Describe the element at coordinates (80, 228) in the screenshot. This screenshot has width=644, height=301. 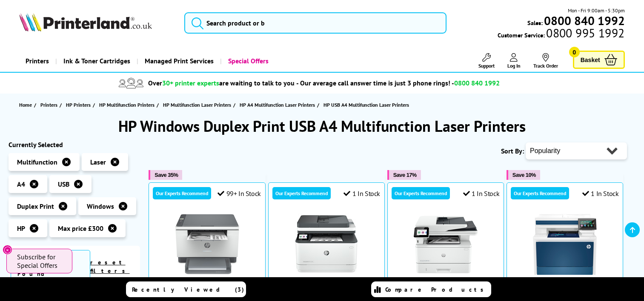
I see `span: Max price £300` at that location.